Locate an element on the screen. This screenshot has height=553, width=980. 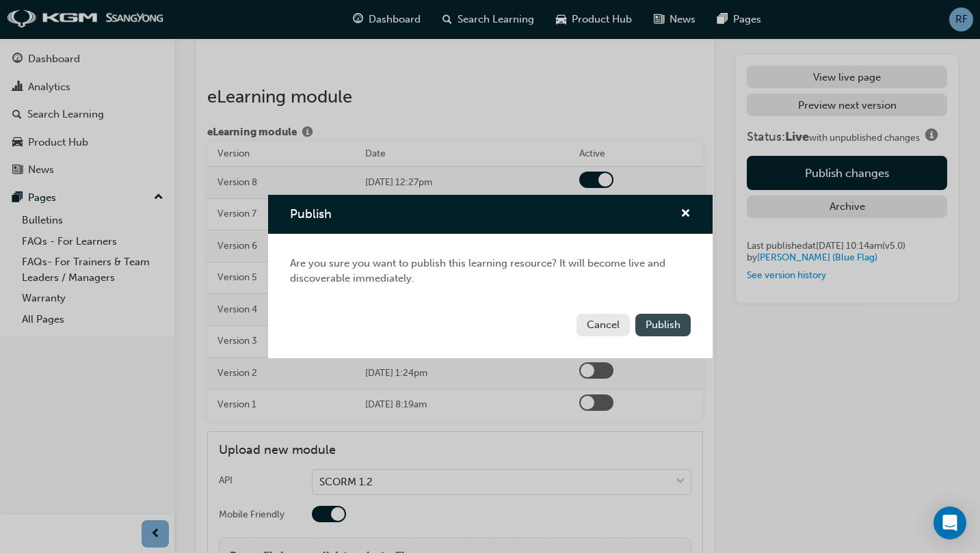
div: Open Intercom Messenger is located at coordinates (951, 523).